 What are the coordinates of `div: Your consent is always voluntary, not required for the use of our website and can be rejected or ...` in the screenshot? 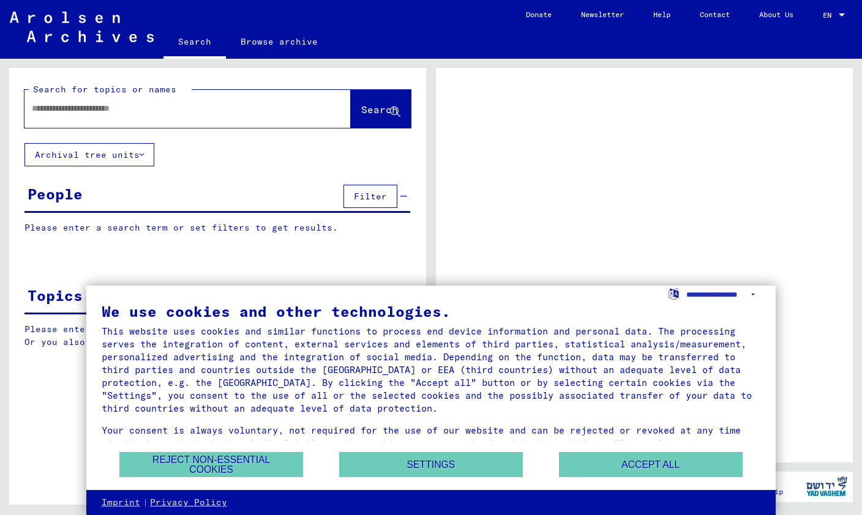 It's located at (431, 443).